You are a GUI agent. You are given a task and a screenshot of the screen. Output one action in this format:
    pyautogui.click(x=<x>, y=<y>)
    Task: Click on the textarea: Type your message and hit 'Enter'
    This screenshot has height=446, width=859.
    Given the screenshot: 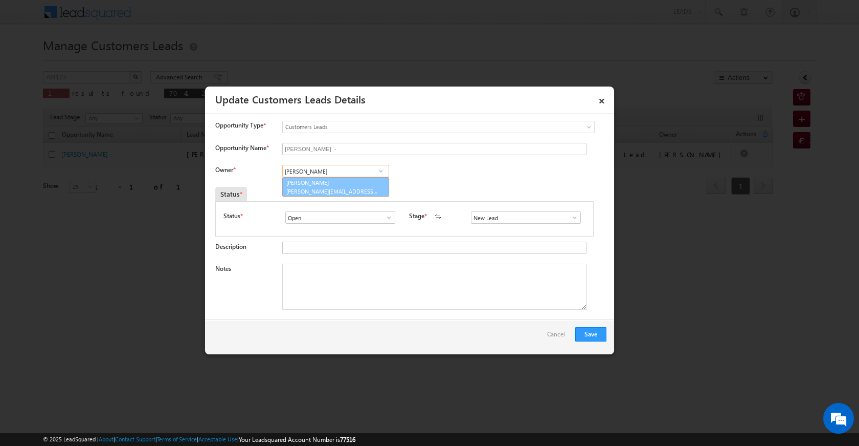 What is the action you would take?
    pyautogui.click(x=100, y=201)
    